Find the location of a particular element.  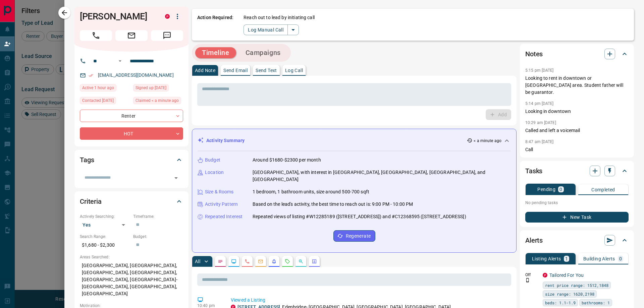

h2: Criteria is located at coordinates (91, 201).